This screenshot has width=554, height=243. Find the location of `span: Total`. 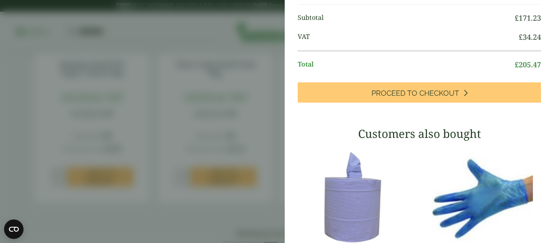

span: Total is located at coordinates (406, 64).